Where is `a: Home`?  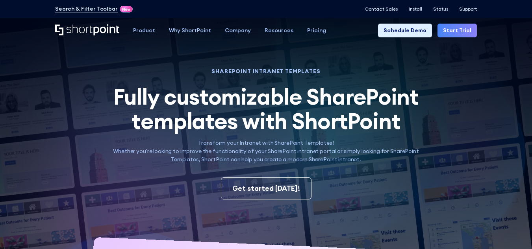
a: Home is located at coordinates (87, 30).